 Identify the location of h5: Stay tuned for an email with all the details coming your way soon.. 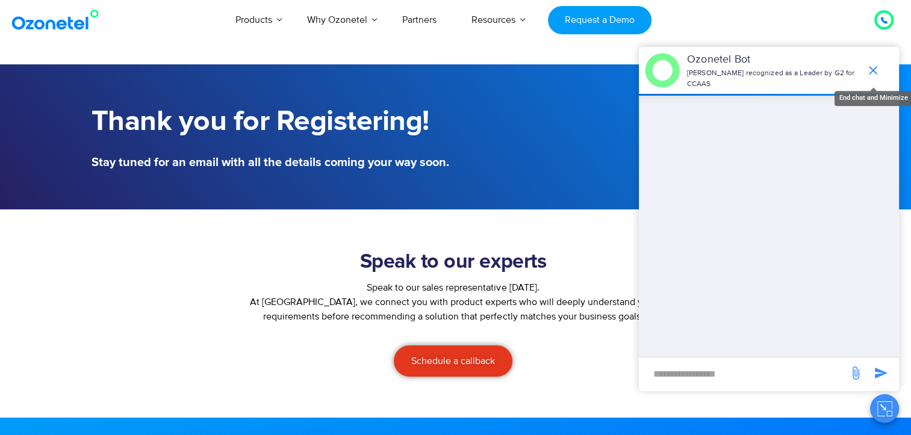
(270, 162).